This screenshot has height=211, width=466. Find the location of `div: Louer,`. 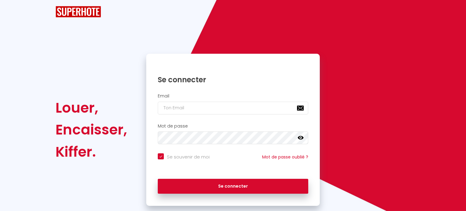

div: Louer, is located at coordinates (91, 108).